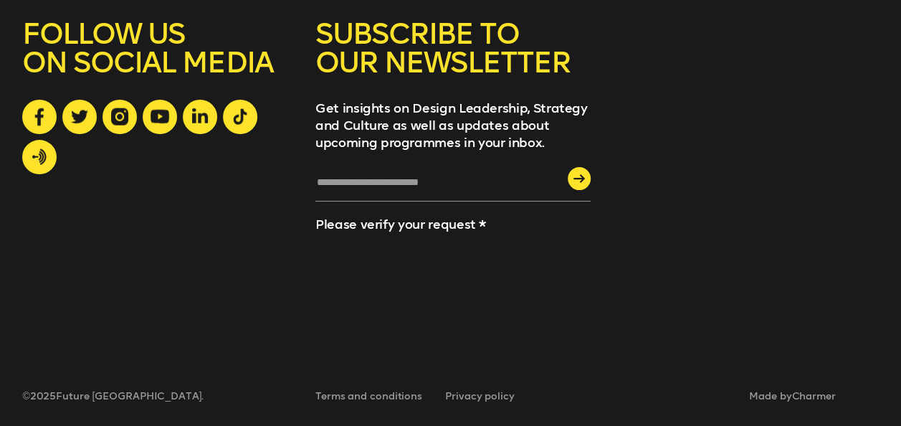 The height and width of the screenshot is (426, 901). Describe the element at coordinates (479, 396) in the screenshot. I see `a: Privacy policy` at that location.